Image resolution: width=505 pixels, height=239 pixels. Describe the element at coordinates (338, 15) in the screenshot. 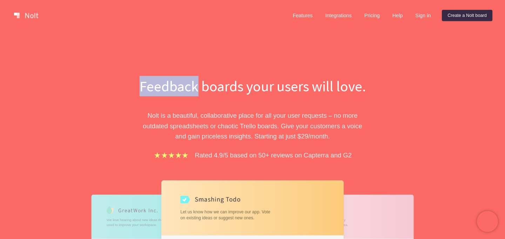

I see `a: Integrations` at that location.